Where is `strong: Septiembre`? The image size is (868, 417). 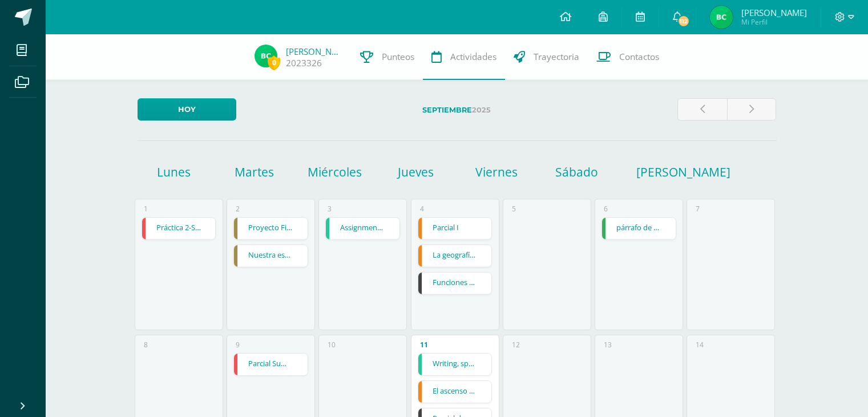 strong: Septiembre is located at coordinates (447, 110).